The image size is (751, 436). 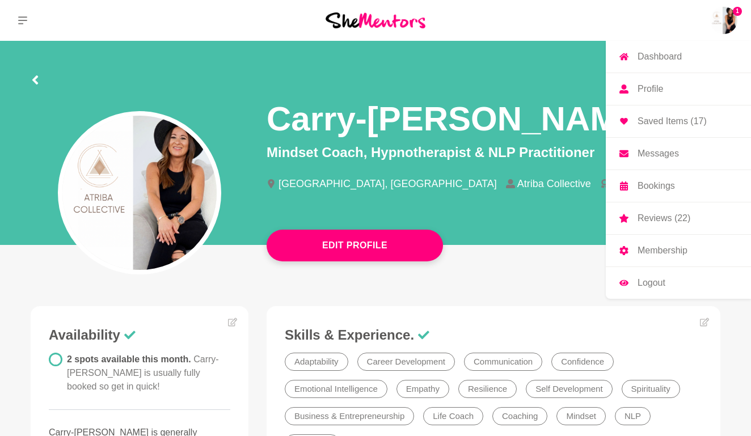 I want to click on p: Messages, so click(x=658, y=154).